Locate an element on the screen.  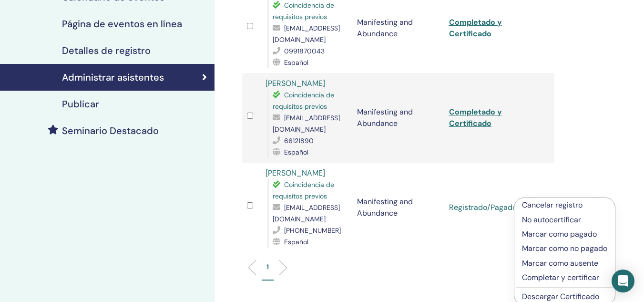
h4: Detalles de registro is located at coordinates (106, 51).